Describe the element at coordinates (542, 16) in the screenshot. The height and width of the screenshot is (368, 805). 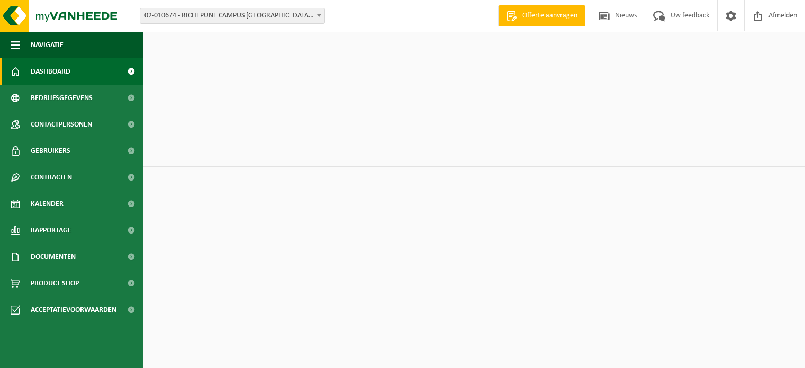
I see `a: Offerte aanvragen` at that location.